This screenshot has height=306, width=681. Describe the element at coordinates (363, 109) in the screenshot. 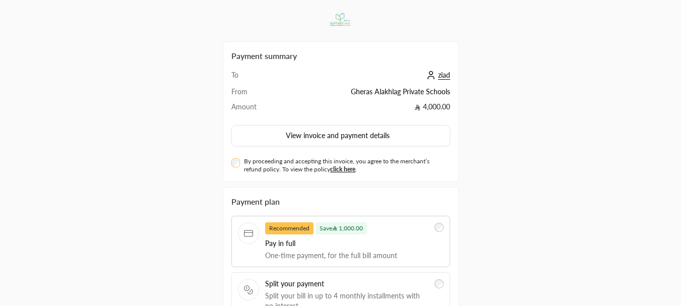

I see `td: 4,000.00` at that location.